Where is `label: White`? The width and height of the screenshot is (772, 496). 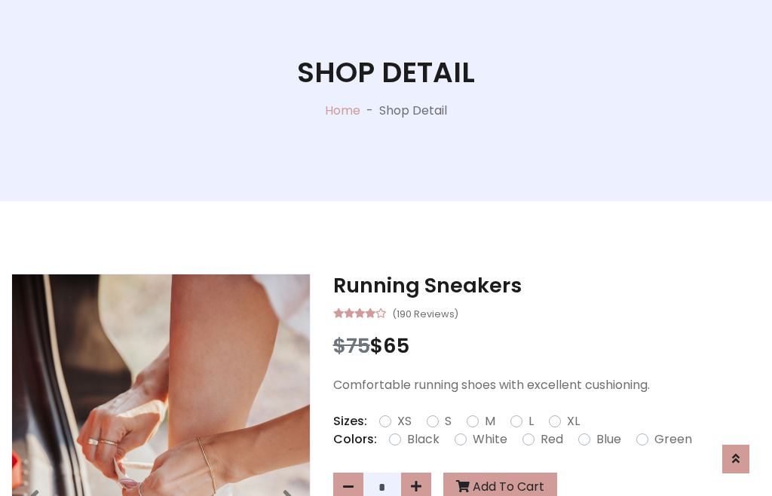
label: White is located at coordinates (490, 440).